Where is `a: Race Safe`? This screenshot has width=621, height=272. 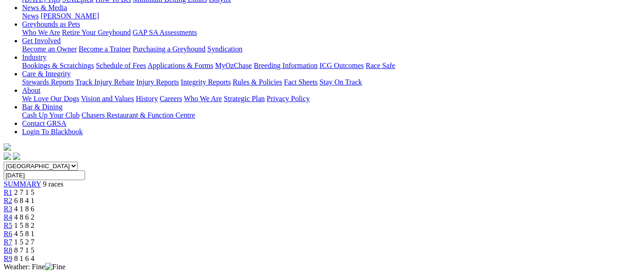
a: Race Safe is located at coordinates (380, 65).